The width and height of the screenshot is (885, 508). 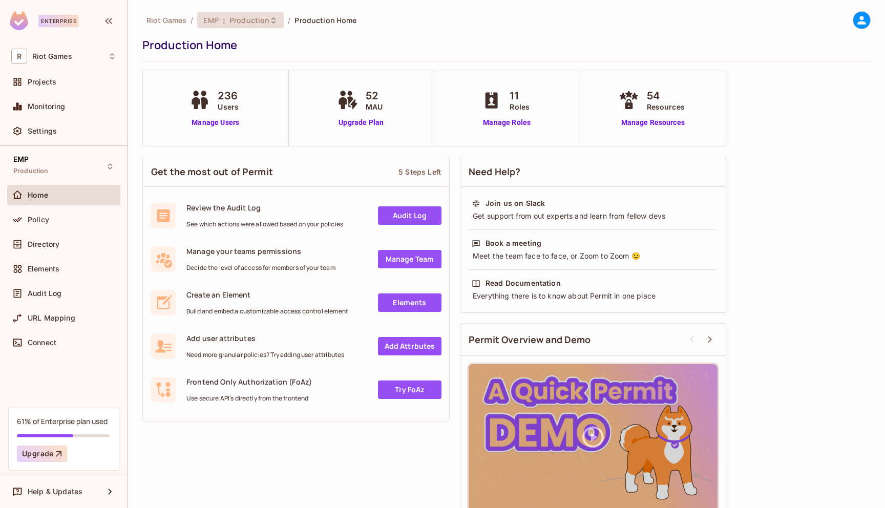 I want to click on img: SReyMgAAAABJRU5ErkJggg==, so click(x=19, y=20).